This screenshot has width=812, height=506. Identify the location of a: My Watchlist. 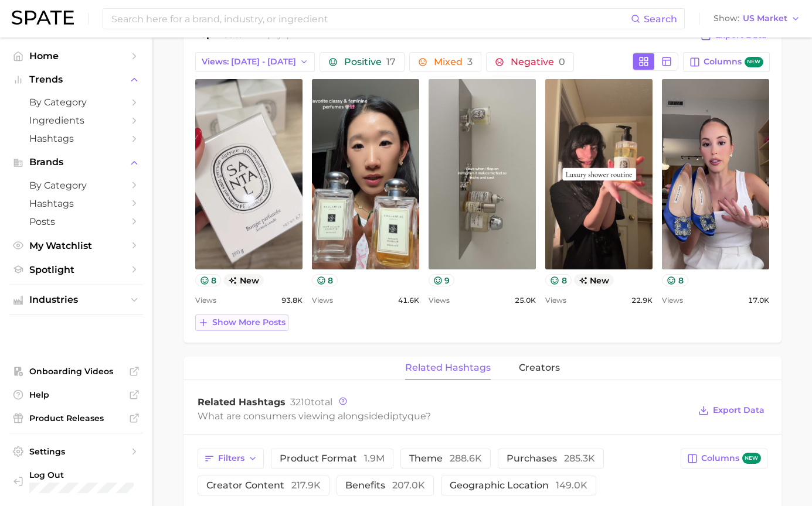
(76, 246).